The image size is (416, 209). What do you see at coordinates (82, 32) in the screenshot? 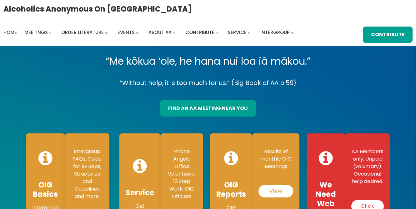
I see `span: Order Literature` at bounding box center [82, 32].